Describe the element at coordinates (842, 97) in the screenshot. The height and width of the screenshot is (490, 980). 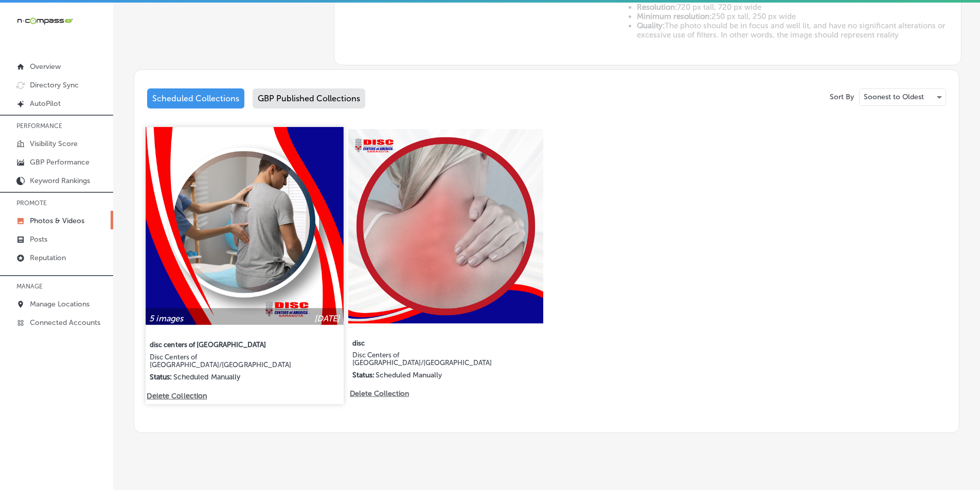
I see `p: Sort By` at that location.